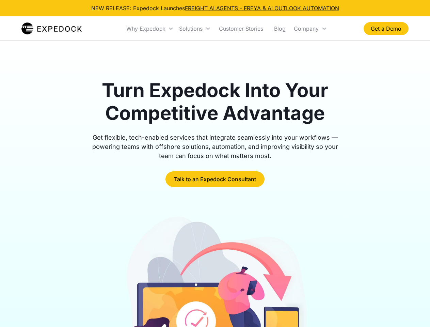  What do you see at coordinates (51, 29) in the screenshot?
I see `a: home` at bounding box center [51, 29].